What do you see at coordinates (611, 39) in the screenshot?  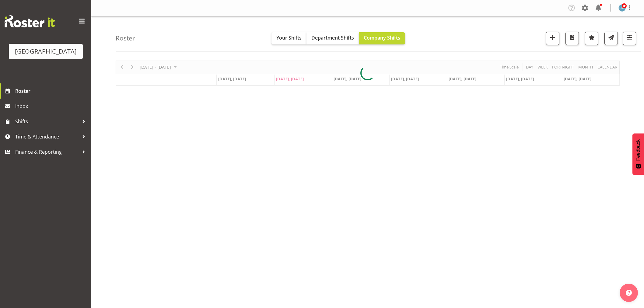 I see `button: Send a list of all shifts for the selected filtered period to all rostered employees.` at bounding box center [611, 39].